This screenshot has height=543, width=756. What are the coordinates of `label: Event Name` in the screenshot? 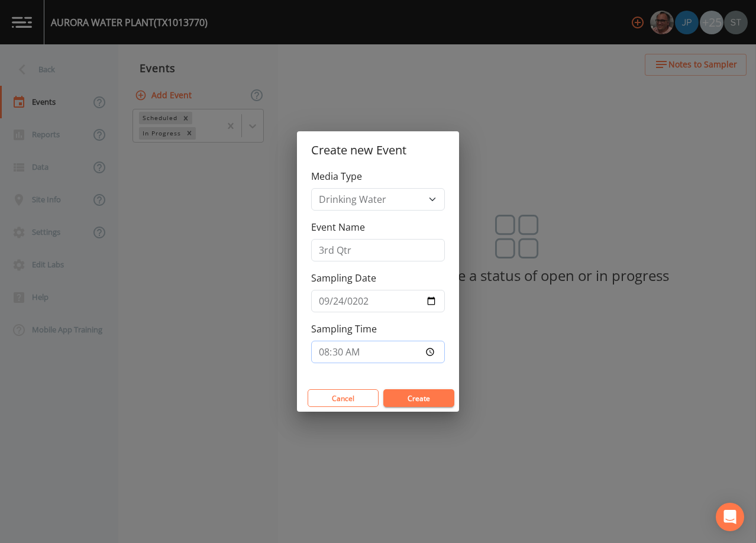 It's located at (338, 227).